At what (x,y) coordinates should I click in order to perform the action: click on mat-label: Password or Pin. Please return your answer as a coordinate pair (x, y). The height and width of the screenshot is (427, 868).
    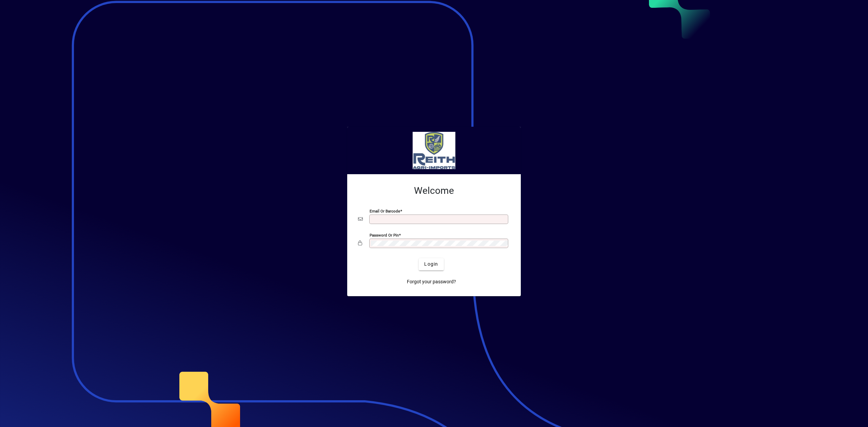
    Looking at the image, I should click on (384, 235).